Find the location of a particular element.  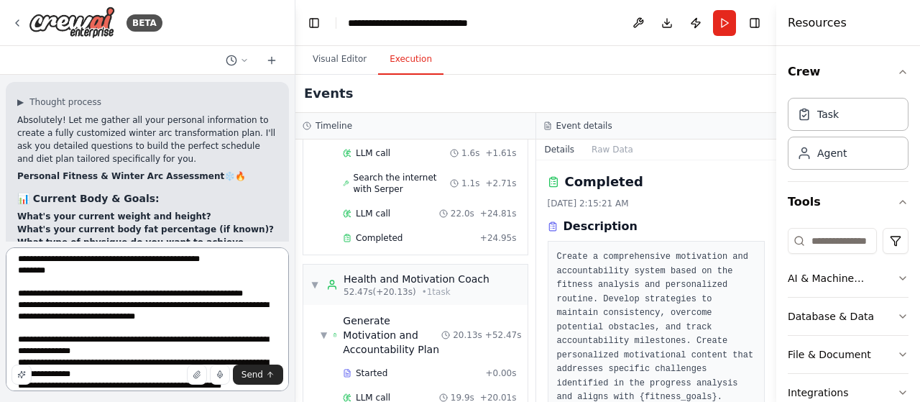

h2: Completed is located at coordinates (604, 182).